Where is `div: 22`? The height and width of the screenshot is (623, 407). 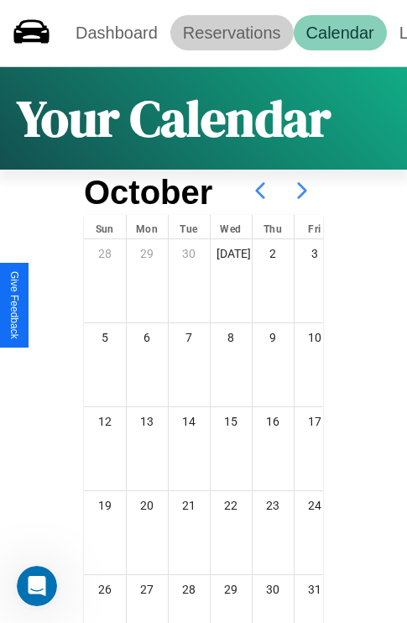
div: 22 is located at coordinates (231, 506).